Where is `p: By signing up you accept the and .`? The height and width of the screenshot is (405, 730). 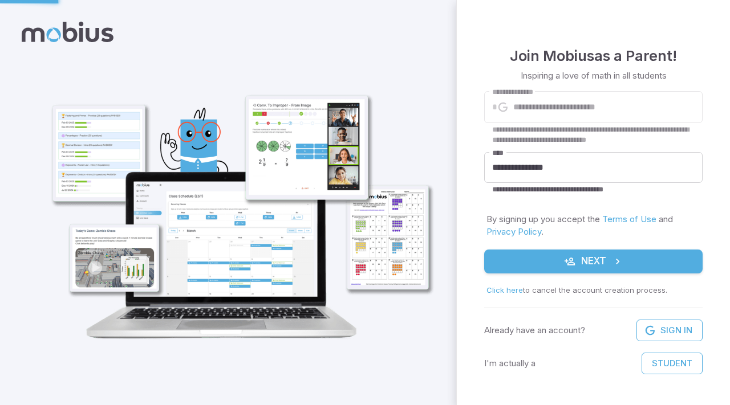
p: By signing up you accept the and . is located at coordinates (593, 226).